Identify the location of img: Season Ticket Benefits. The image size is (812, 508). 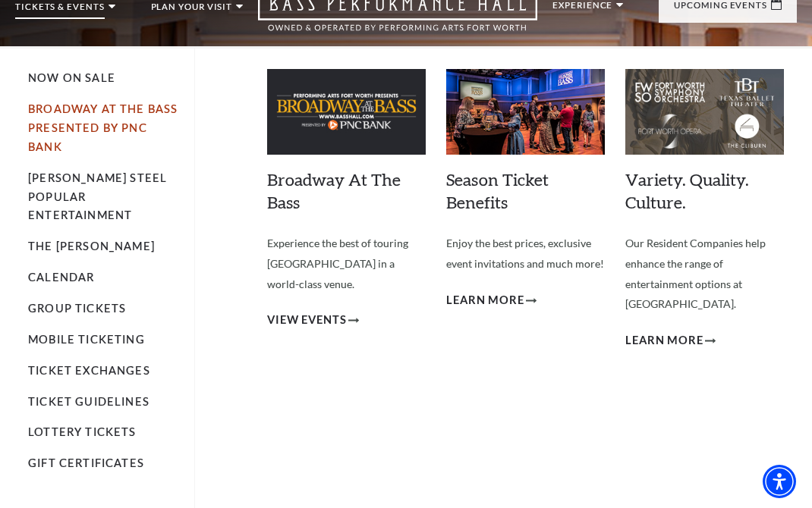
(525, 112).